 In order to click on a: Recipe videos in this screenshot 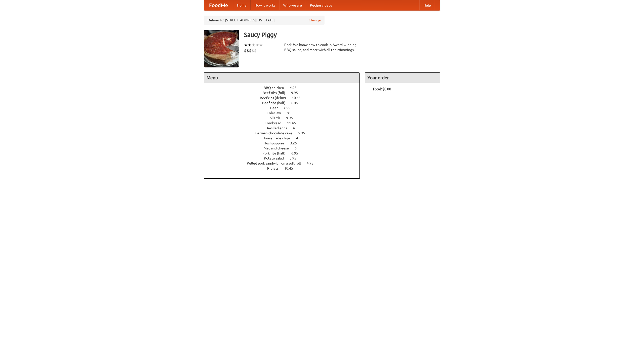, I will do `click(321, 5)`.